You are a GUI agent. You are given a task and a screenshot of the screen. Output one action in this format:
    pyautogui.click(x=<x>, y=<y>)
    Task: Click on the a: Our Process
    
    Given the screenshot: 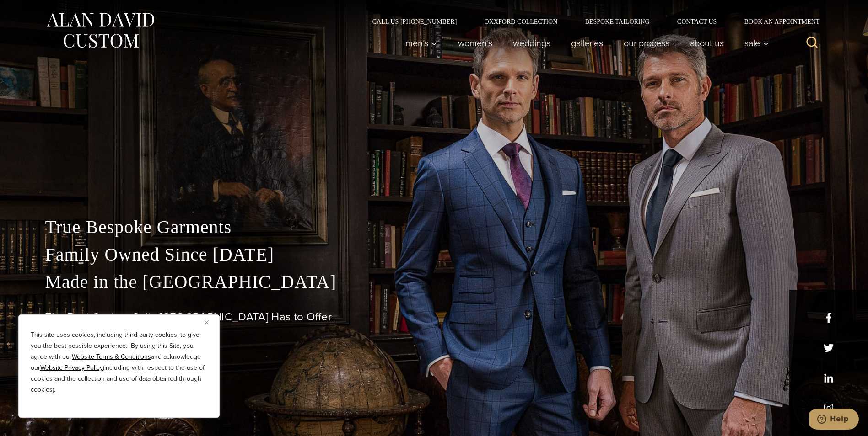 What is the action you would take?
    pyautogui.click(x=646, y=43)
    